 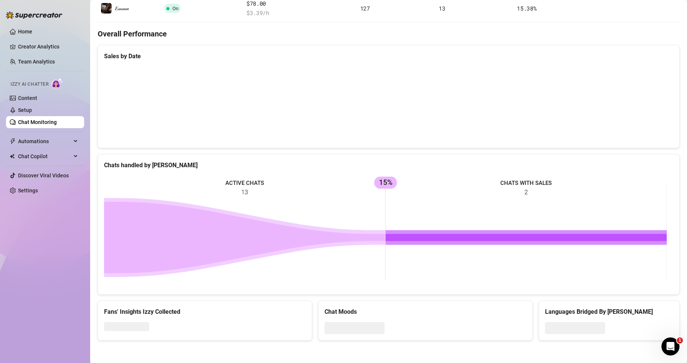 I want to click on div: Sales by Date, so click(x=388, y=56).